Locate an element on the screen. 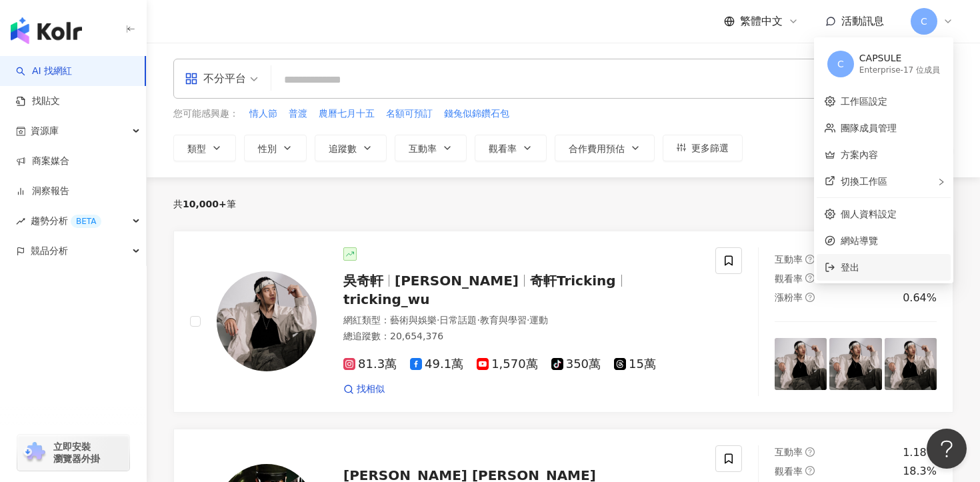 Image resolution: width=980 pixels, height=482 pixels. button: 錢兔似錦鑽石包 is located at coordinates (477, 114).